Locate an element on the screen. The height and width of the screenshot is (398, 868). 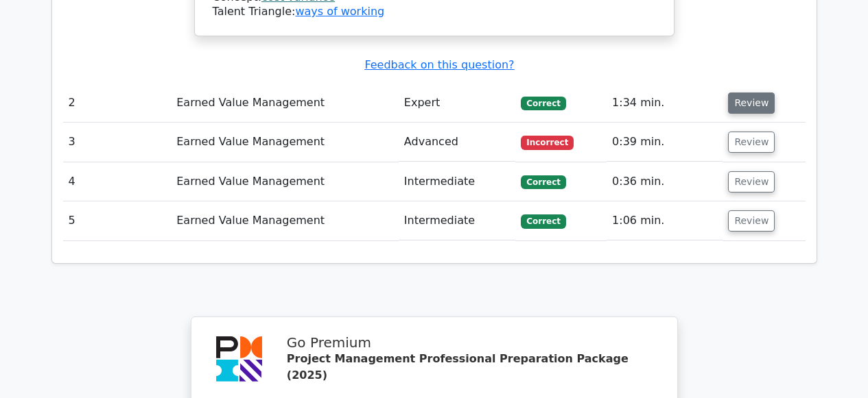
td: 2 is located at coordinates (117, 102).